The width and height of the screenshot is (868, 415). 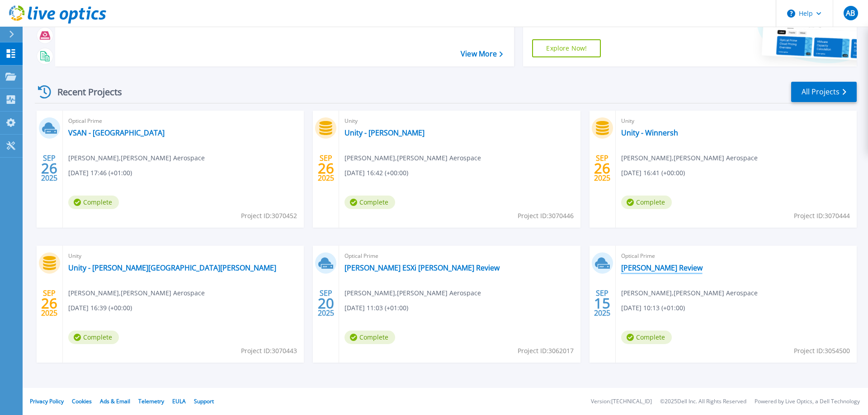 I want to click on a: Telemetry, so click(x=151, y=401).